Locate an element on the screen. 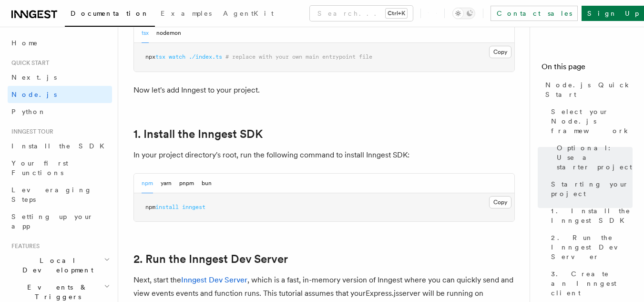 The image size is (644, 302). a: 3. Create an Inngest client is located at coordinates (589, 283).